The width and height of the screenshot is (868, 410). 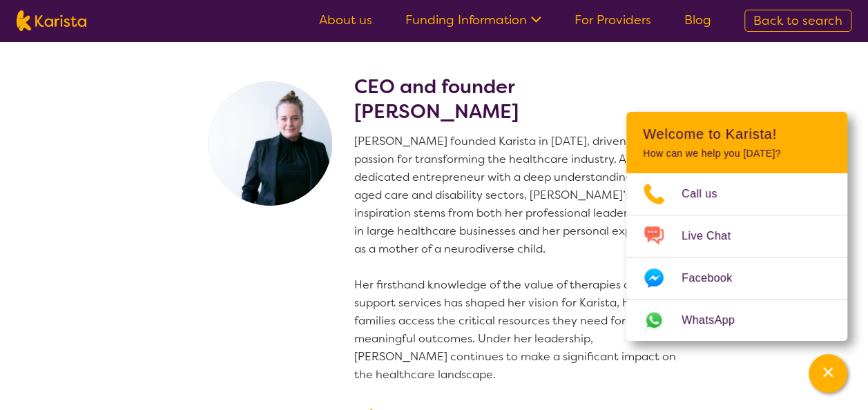 What do you see at coordinates (716, 320) in the screenshot?
I see `span: WhatsApp` at bounding box center [716, 320].